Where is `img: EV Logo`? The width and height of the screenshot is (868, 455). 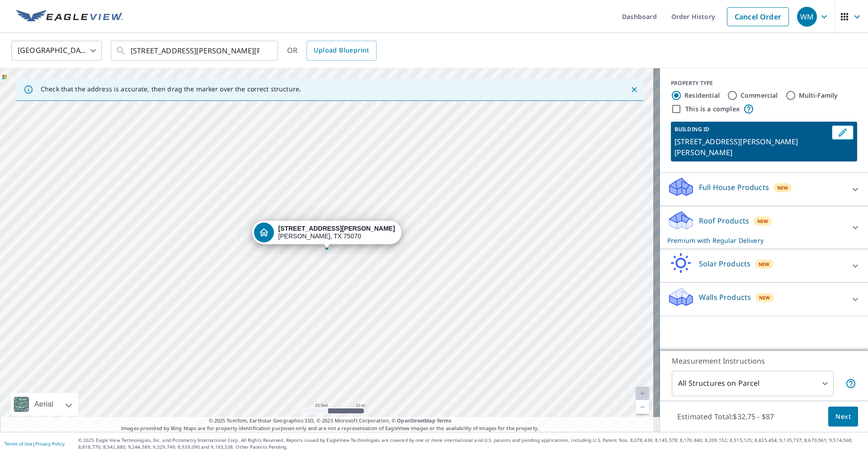
img: EV Logo is located at coordinates (70, 17).